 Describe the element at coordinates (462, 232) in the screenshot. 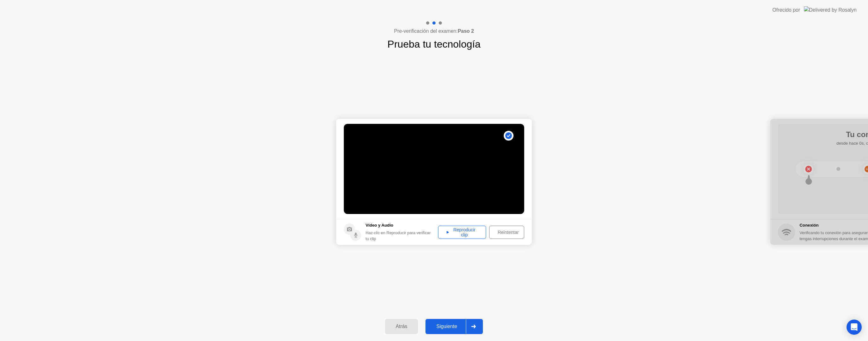

I see `button: Reproducir clip` at that location.